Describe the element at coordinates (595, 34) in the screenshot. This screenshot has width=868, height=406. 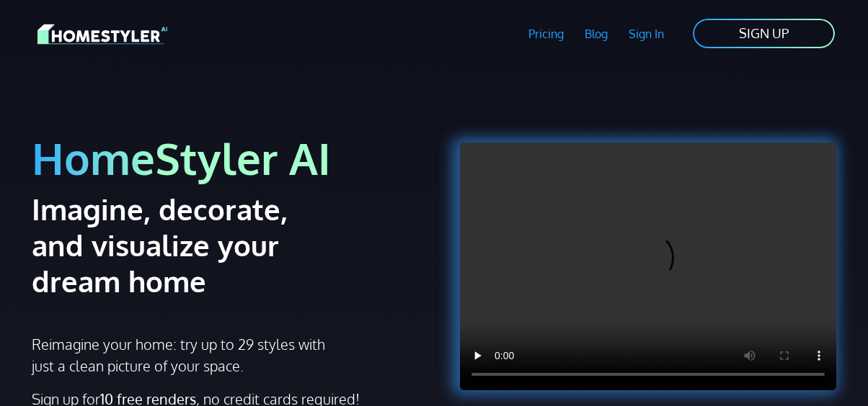
I see `a: Blog` at that location.